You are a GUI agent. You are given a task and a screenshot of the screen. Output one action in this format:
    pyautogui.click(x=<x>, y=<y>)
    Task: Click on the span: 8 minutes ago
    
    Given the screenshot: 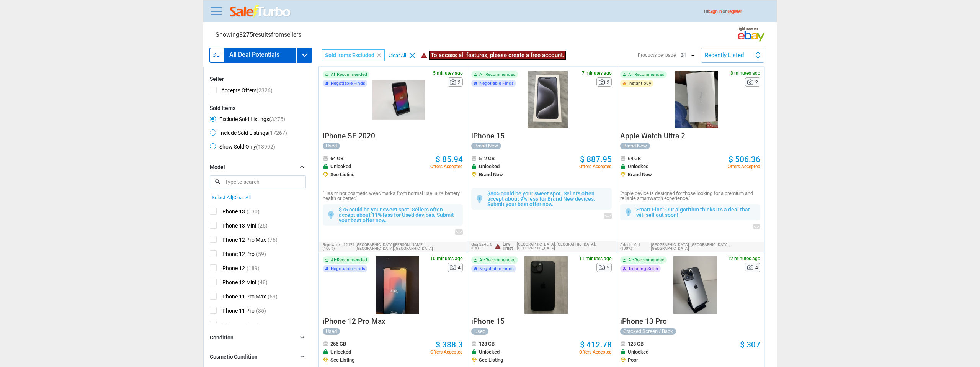 What is the action you would take?
    pyautogui.click(x=745, y=73)
    